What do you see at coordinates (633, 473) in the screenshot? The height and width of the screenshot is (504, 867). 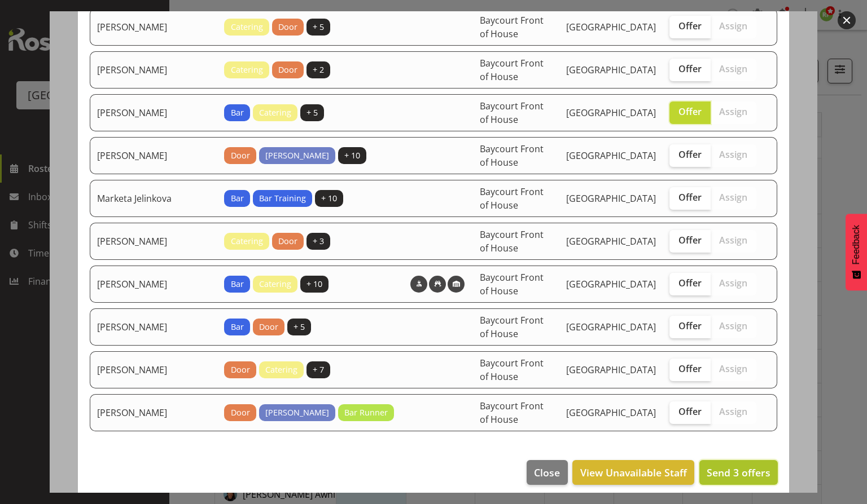 I see `span: View Unavailable Staff` at bounding box center [633, 473].